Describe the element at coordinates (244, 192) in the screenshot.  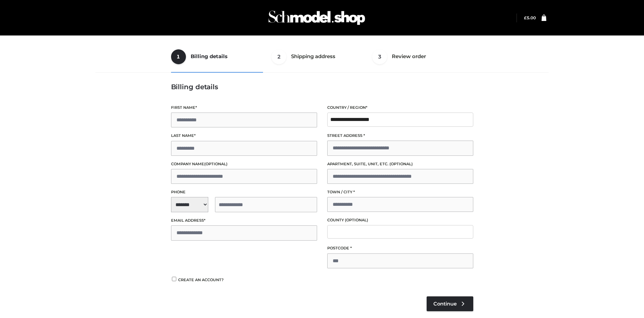
I see `label: Phone` at that location.